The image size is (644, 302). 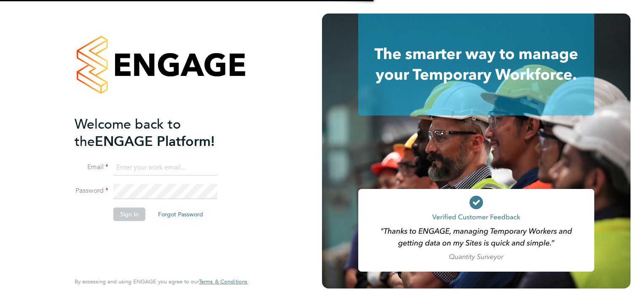 What do you see at coordinates (180, 214) in the screenshot?
I see `button: Forgot Password` at bounding box center [180, 214].